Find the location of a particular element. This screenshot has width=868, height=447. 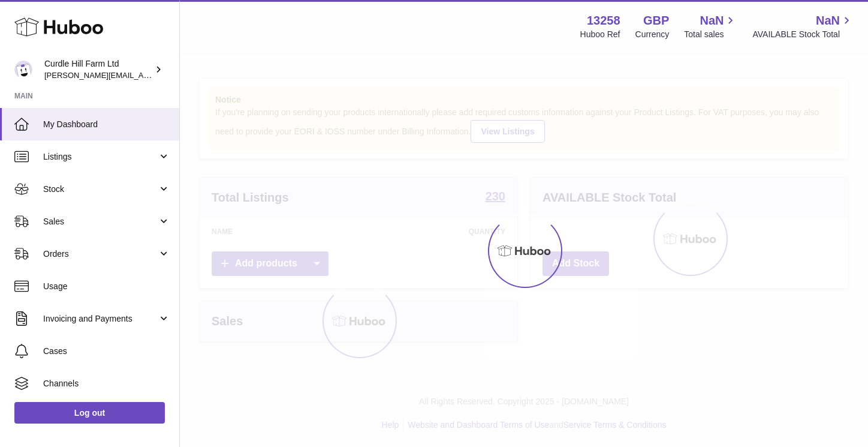

strong: GBP is located at coordinates (656, 20).